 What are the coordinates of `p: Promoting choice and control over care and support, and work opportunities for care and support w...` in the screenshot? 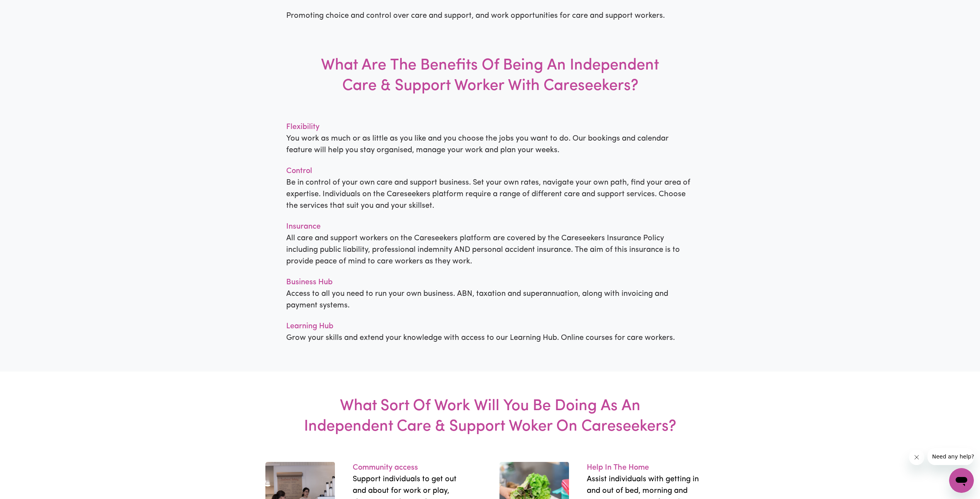 It's located at (490, 16).